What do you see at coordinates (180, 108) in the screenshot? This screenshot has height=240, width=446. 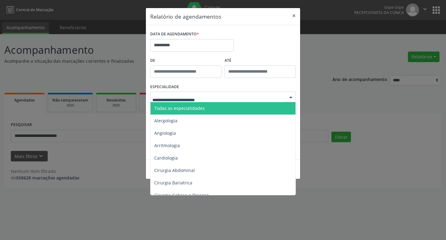 I see `span: Todas as especialidades` at bounding box center [180, 108].